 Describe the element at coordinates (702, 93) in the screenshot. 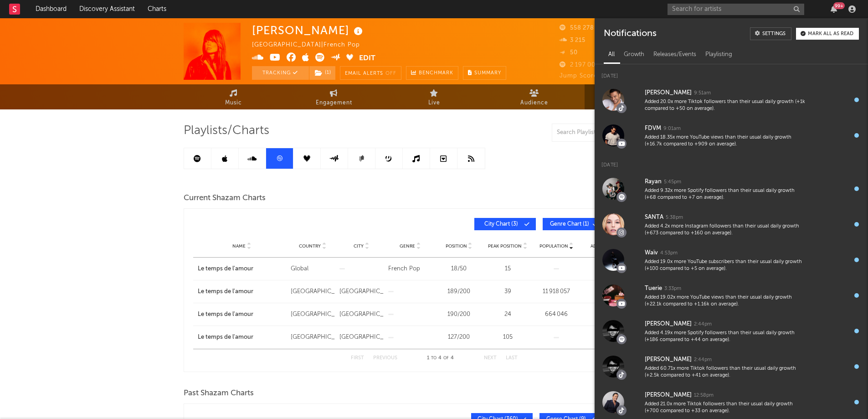

I see `div: 9:51am` at that location.